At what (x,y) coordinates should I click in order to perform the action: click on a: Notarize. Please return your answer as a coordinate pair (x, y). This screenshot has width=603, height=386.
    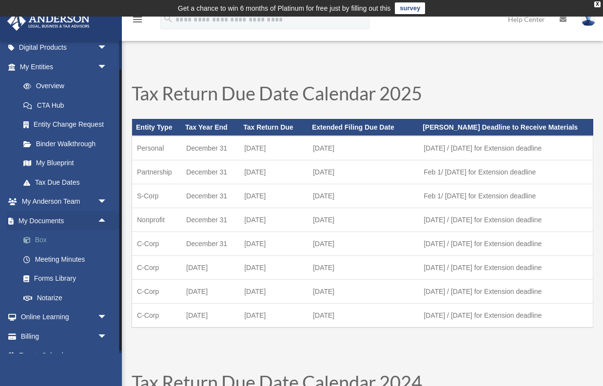
    Looking at the image, I should click on (68, 298).